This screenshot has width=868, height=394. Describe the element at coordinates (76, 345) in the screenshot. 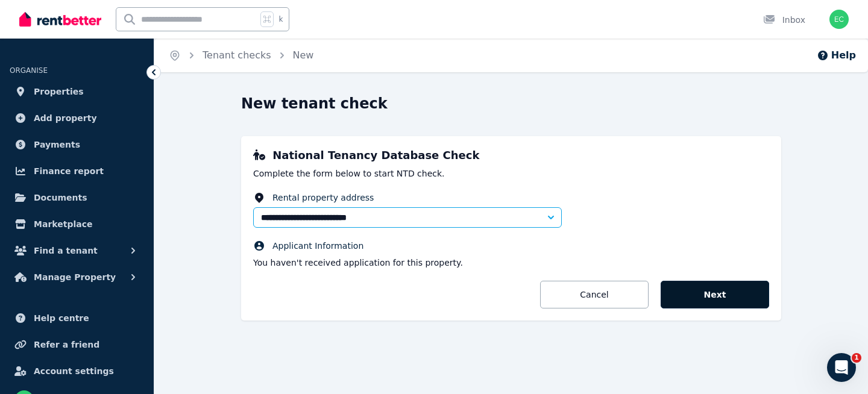

I see `a: Refer a friend` at that location.